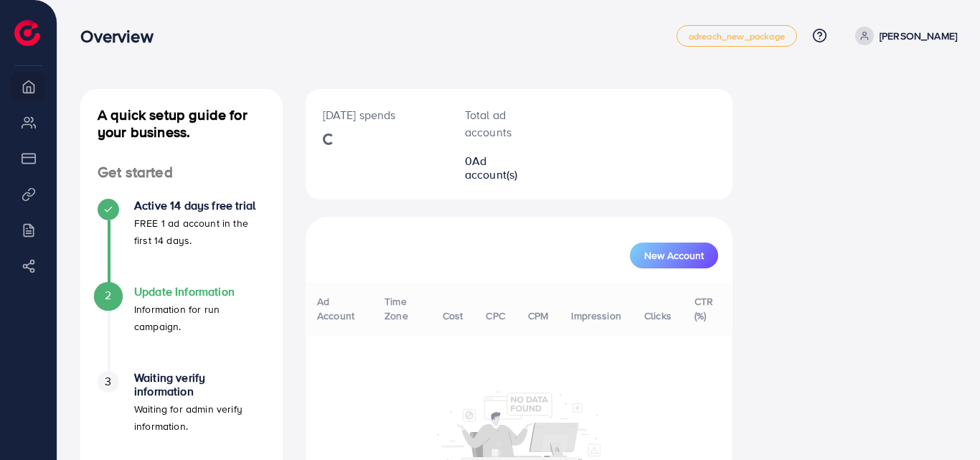 The width and height of the screenshot is (980, 460). Describe the element at coordinates (737, 35) in the screenshot. I see `a: adreach_new_package` at that location.